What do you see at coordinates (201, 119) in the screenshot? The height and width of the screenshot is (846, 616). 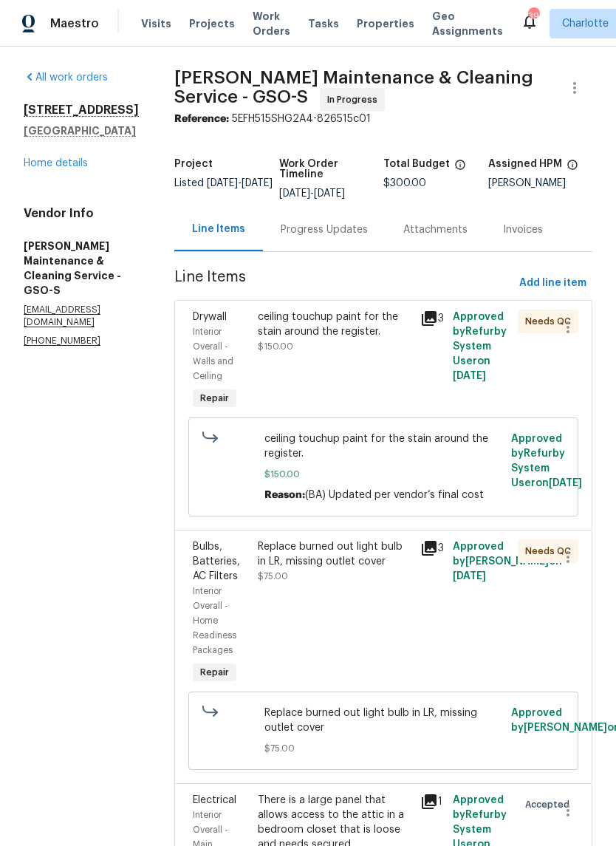 I see `b: Reference:` at bounding box center [201, 119].